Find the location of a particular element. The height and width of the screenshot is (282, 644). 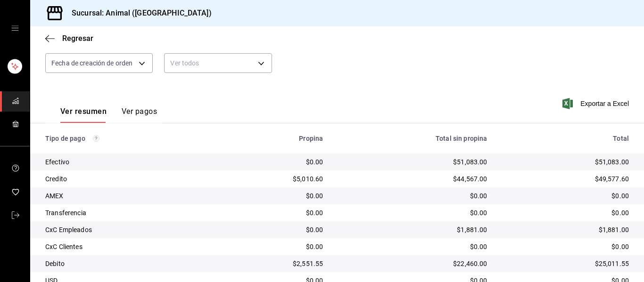

div: $5,010.60 is located at coordinates (274, 179).